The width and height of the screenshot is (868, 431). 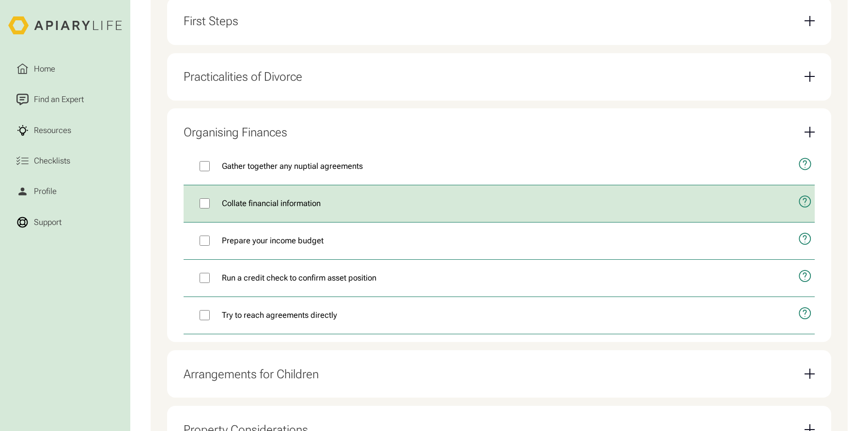 What do you see at coordinates (271, 203) in the screenshot?
I see `span: Collate financial information` at bounding box center [271, 203].